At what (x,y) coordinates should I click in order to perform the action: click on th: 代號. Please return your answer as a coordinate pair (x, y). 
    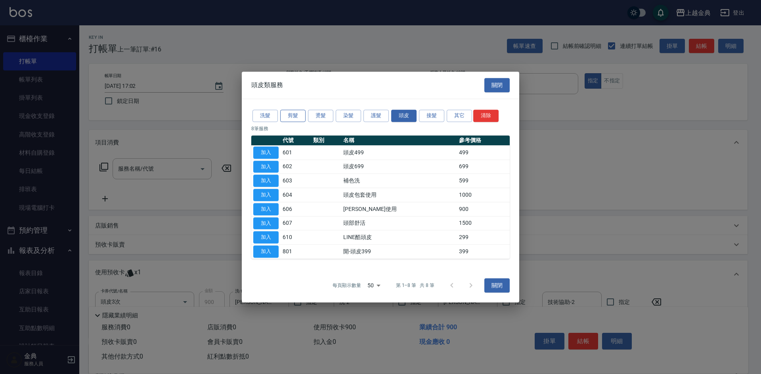
    Looking at the image, I should click on (296, 141).